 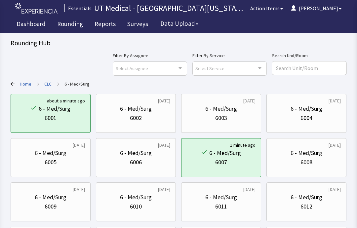 I want to click on div: 6011, so click(x=221, y=207).